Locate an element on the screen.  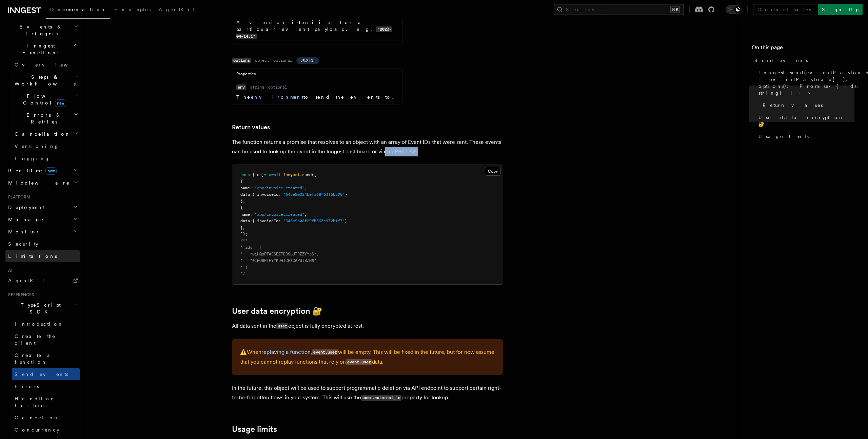
button: Search...⌘K is located at coordinates (619, 10).